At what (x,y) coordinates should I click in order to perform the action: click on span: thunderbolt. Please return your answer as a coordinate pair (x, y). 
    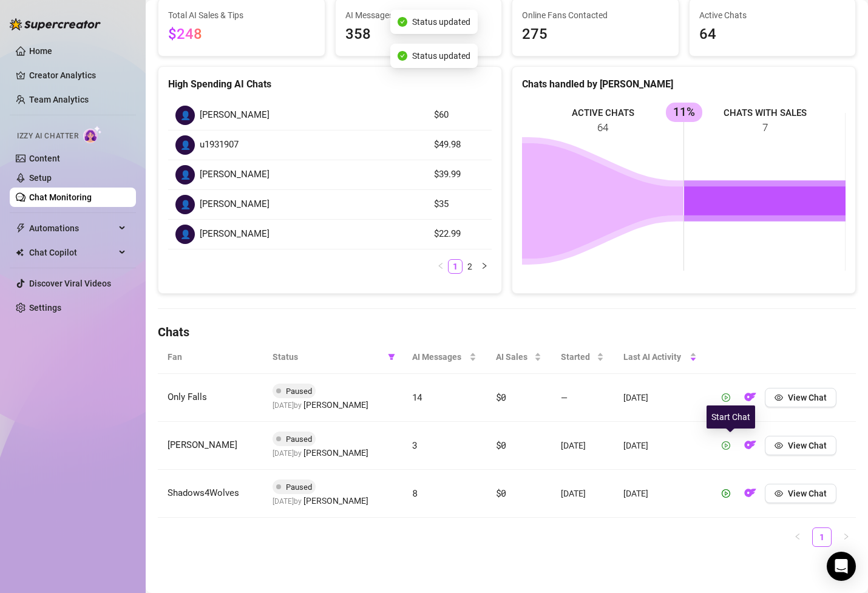
    Looking at the image, I should click on (21, 228).